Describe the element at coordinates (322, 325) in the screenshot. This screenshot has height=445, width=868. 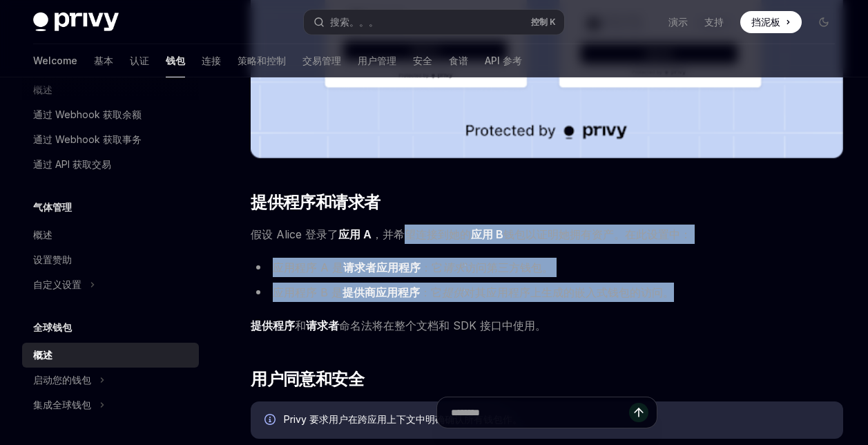
I see `strong: 请求者` at that location.